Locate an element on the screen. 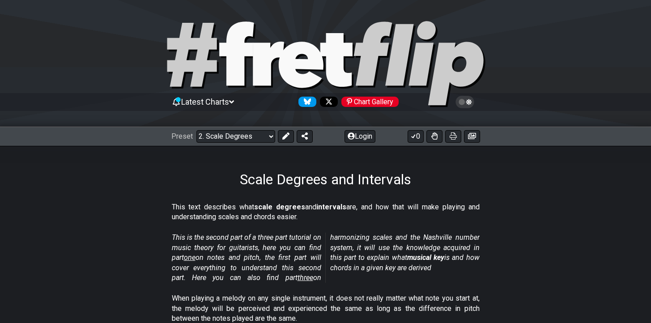  a: Follow #fretflip at X is located at coordinates (327, 102).